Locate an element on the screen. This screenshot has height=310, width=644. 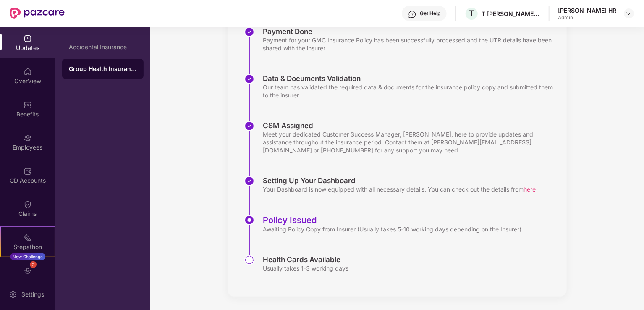
img: svg+xml;base64,PHN2ZyBpZD0iRHJvcGRvd24tMzJ4MzIiIHhtbG5zPSJodHRwOi8vd3d3LnczLm9yZy8yMDAwL3N2ZyIgd2... is located at coordinates (629, 13).